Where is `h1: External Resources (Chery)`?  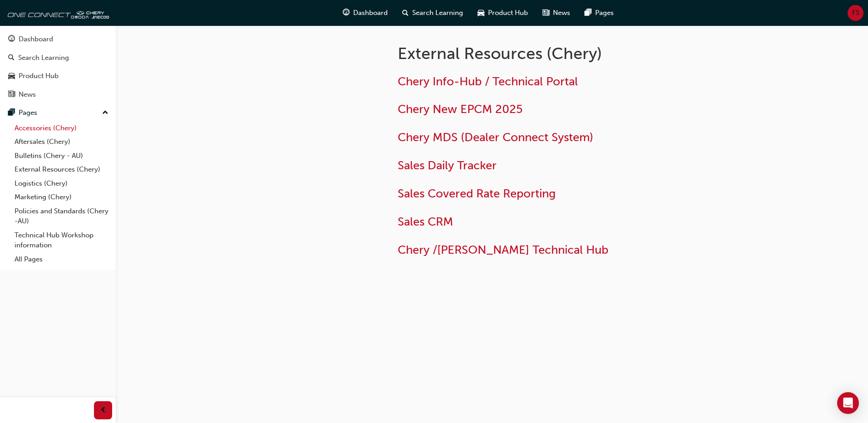 h1: External Resources (Chery) is located at coordinates (546, 54).